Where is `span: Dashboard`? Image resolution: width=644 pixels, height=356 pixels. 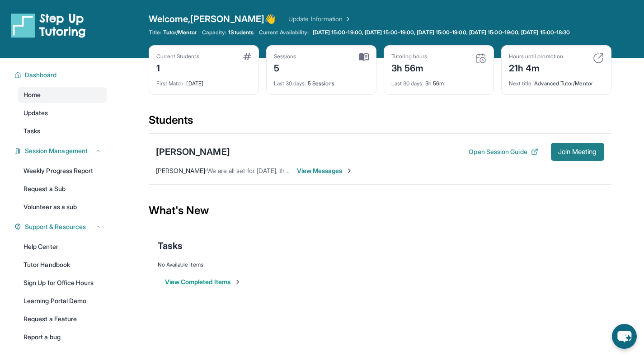
span: Dashboard is located at coordinates (41, 75).